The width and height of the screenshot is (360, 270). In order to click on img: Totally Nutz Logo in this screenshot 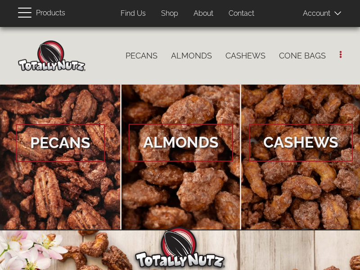, I will do `click(180, 247)`.